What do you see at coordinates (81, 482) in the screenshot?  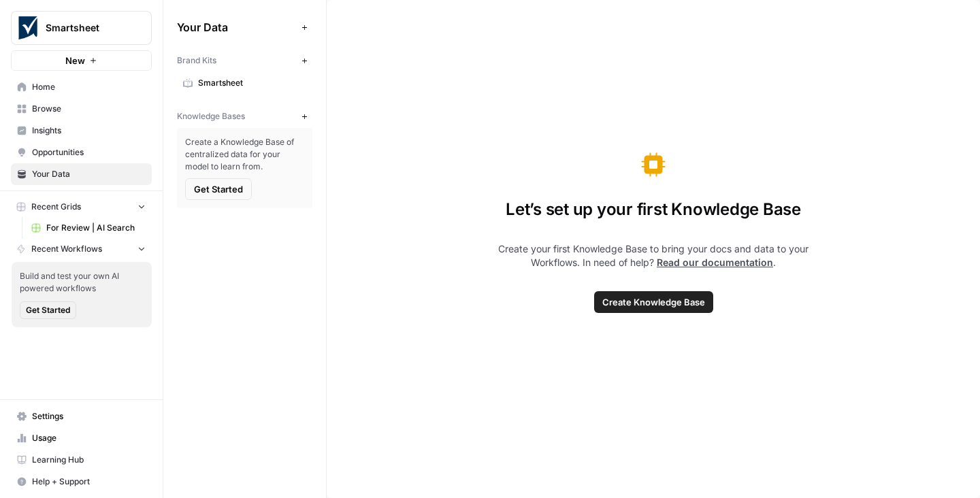 I see `button: Help + Support` at bounding box center [81, 482].